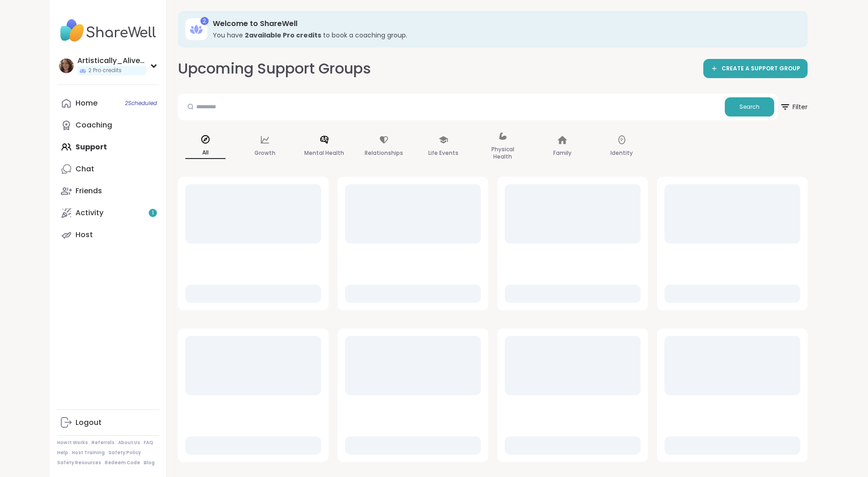  I want to click on div: Host, so click(84, 235).